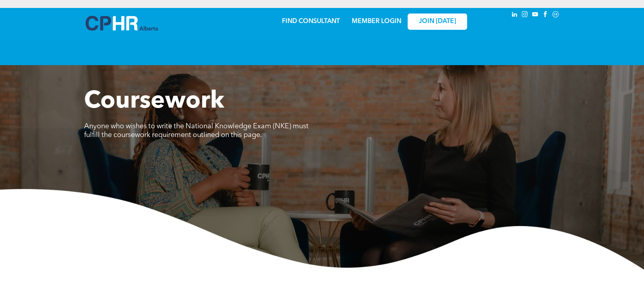  Describe the element at coordinates (515, 15) in the screenshot. I see `a: linkedin` at that location.